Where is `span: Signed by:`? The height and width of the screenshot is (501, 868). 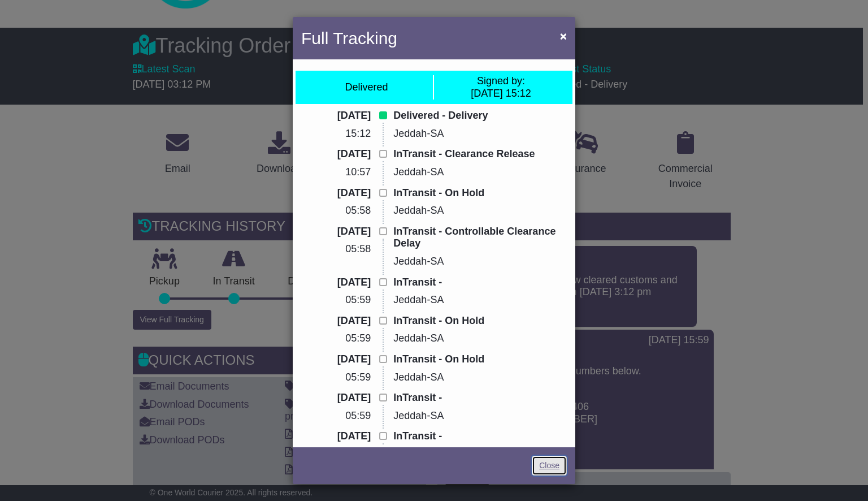
span: Signed by: is located at coordinates (501, 81).